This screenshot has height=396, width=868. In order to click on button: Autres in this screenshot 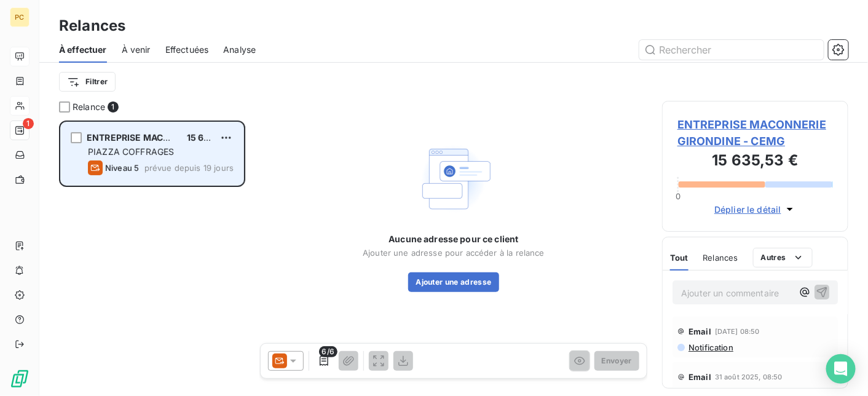, I will do `click(782, 257)`.